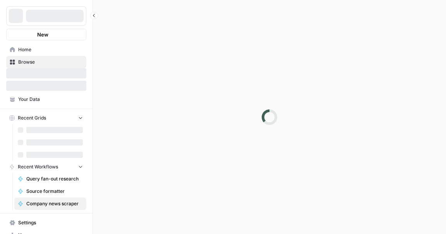  I want to click on span: Your Data, so click(50, 99).